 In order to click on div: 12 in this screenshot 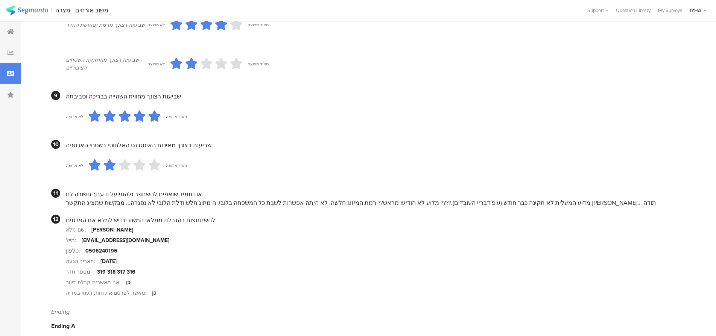, I will do `click(56, 219)`.